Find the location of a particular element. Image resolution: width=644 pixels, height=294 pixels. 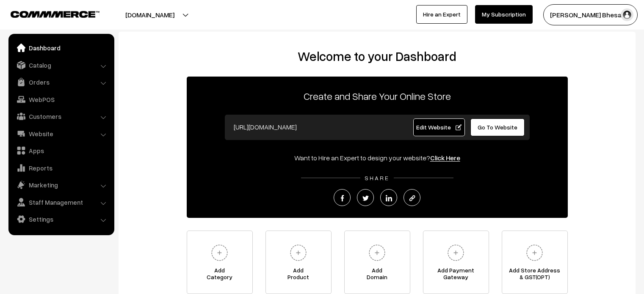

a: Settings is located at coordinates (61, 219).